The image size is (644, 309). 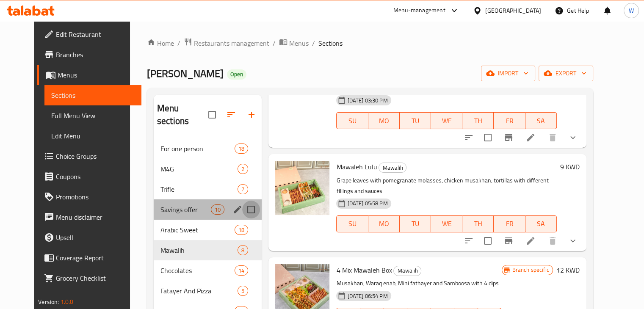 I want to click on div: Fatayer And Pizza5, so click(x=207, y=291).